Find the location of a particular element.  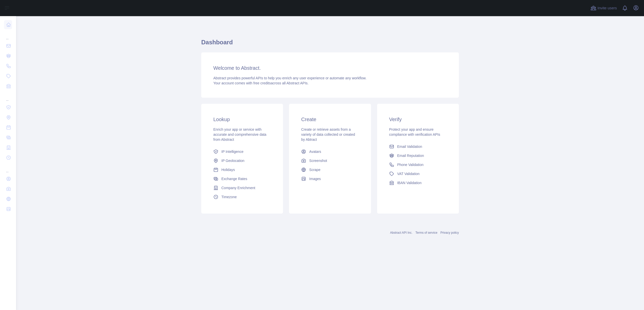

span: Company Enrichment is located at coordinates (238, 188).